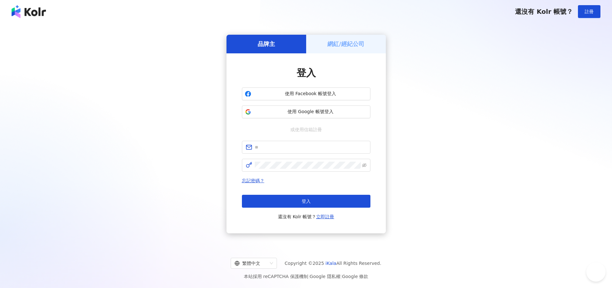  Describe the element at coordinates (306, 276) in the screenshot. I see `span: 本站採用 reCAPTCHA 保護機制` at that location.